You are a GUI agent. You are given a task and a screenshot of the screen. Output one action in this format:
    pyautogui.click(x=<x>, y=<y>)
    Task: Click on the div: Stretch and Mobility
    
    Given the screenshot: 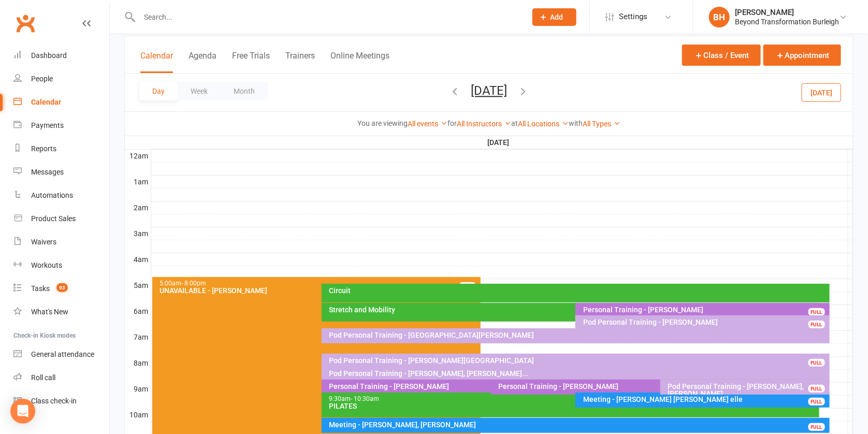 What is the action you would take?
    pyautogui.click(x=573, y=310)
    